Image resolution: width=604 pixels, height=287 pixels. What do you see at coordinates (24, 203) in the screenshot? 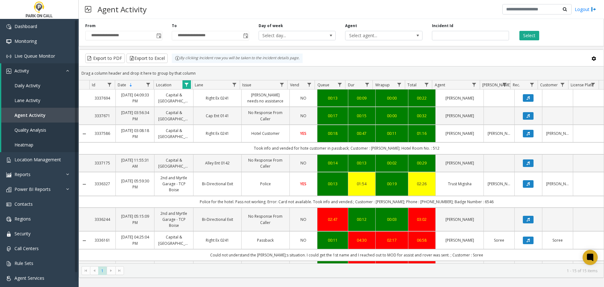
I see `span: Contacts` at bounding box center [24, 203].